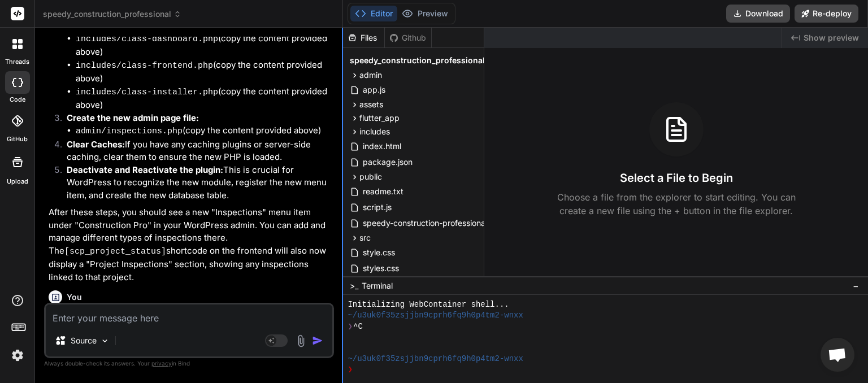 The image size is (868, 383). What do you see at coordinates (17, 139) in the screenshot?
I see `label: GitHub` at bounding box center [17, 139].